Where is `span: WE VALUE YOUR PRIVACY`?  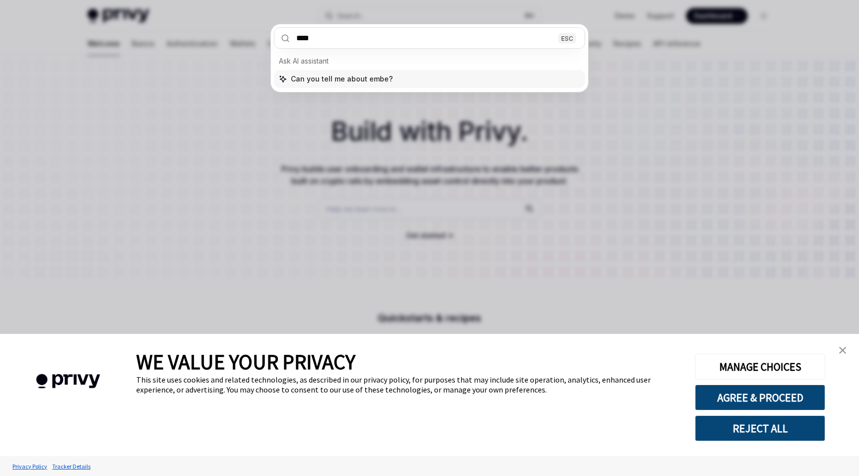 span: WE VALUE YOUR PRIVACY is located at coordinates (246, 362).